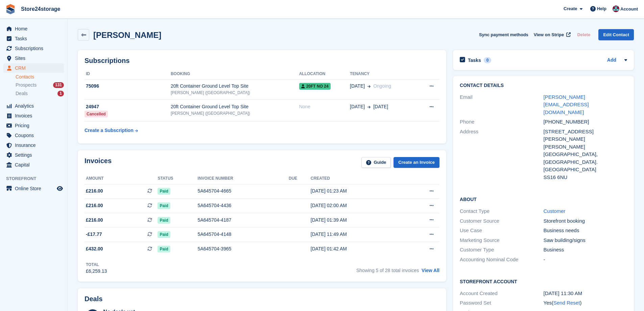 Image resolution: width=644 pixels, height=311 pixels. What do you see at coordinates (544, 86) in the screenshot?
I see `h2: Contact Details` at bounding box center [544, 86].